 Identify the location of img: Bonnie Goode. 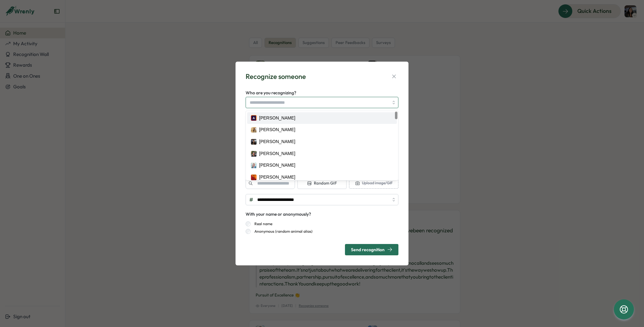
(254, 165).